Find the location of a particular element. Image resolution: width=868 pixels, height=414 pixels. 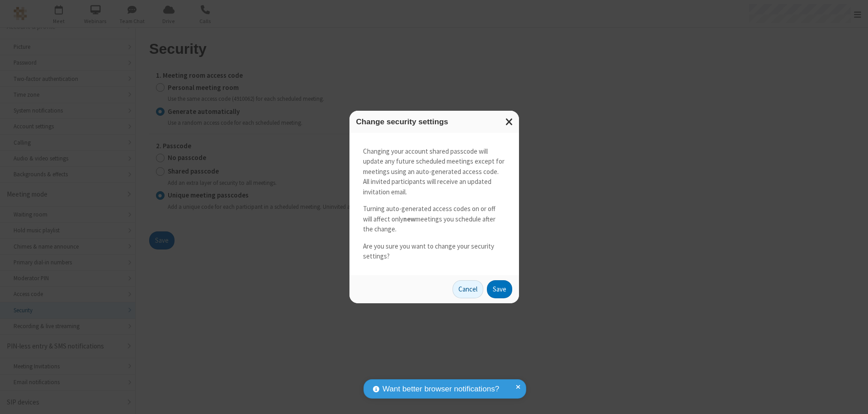

button: Save is located at coordinates (499, 289).